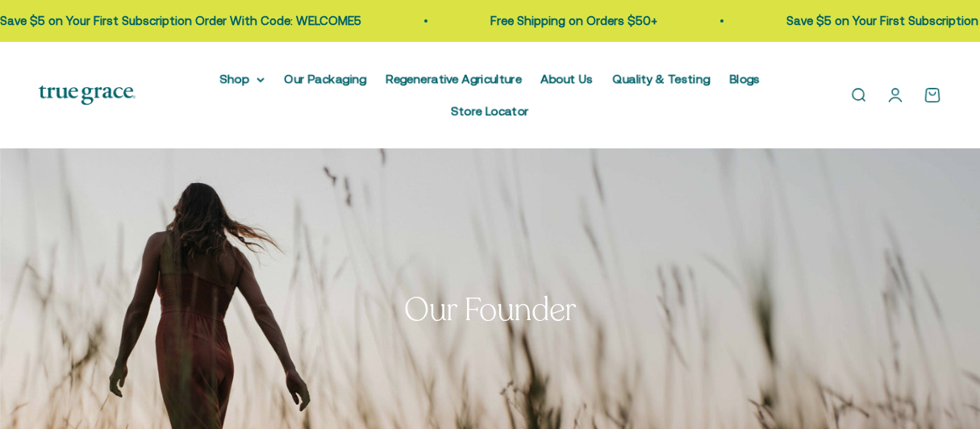  What do you see at coordinates (242, 79) in the screenshot?
I see `summary: Shop` at bounding box center [242, 79].